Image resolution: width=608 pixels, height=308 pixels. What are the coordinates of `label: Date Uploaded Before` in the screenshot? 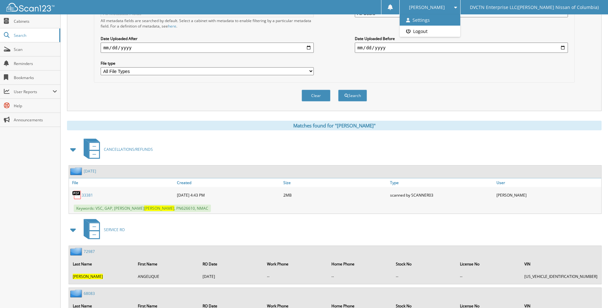 It's located at (461, 38).